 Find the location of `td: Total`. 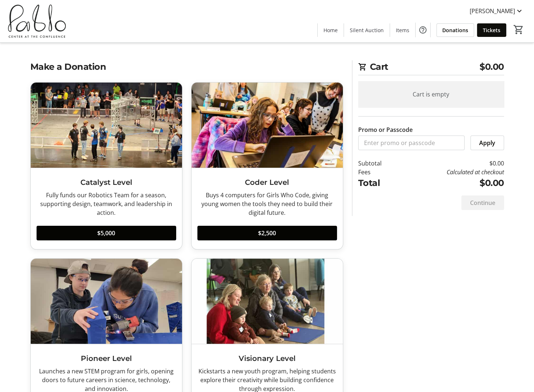

td: Total is located at coordinates (379, 183).